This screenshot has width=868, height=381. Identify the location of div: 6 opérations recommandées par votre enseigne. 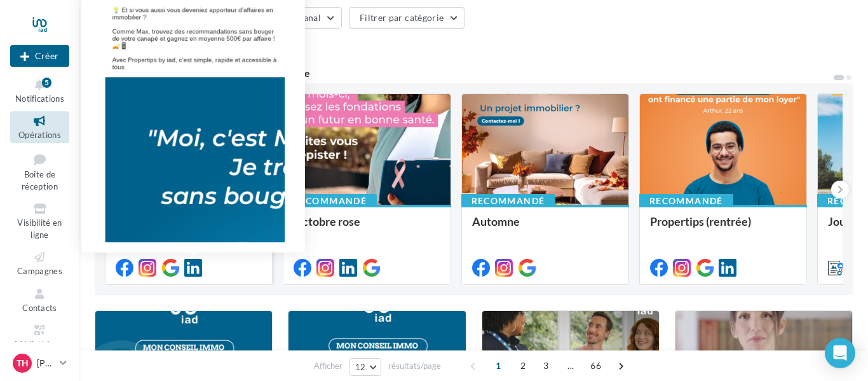
(463, 73).